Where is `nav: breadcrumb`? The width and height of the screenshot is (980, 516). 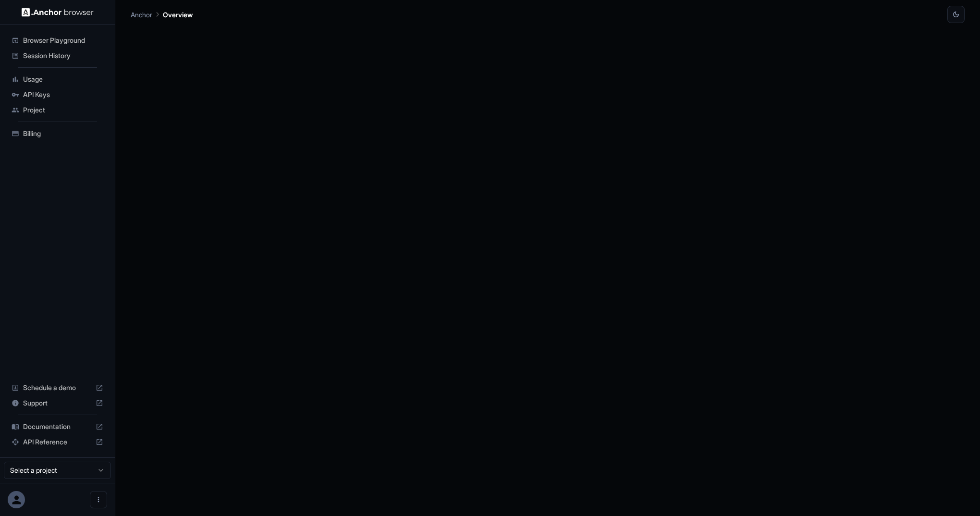 nav: breadcrumb is located at coordinates (162, 14).